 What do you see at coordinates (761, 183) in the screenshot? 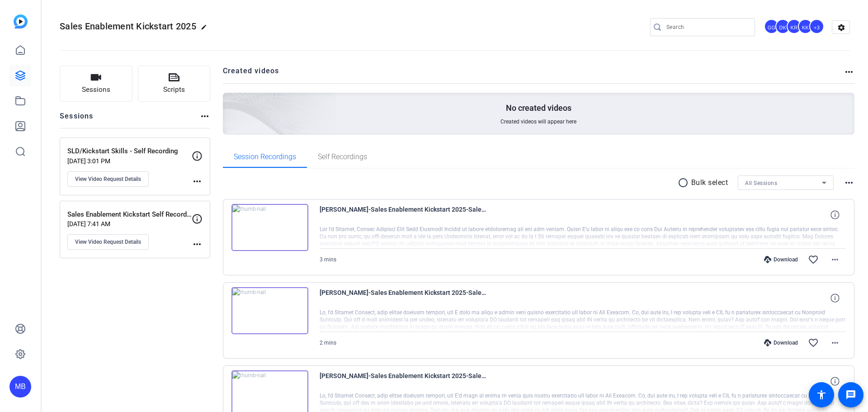
I see `span: All Sessions` at bounding box center [761, 183].